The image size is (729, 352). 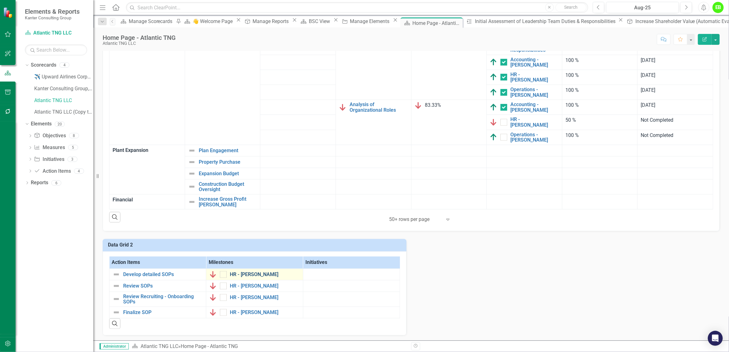 What do you see at coordinates (715, 338) in the screenshot?
I see `div: Open Intercom Messenger` at bounding box center [715, 338].